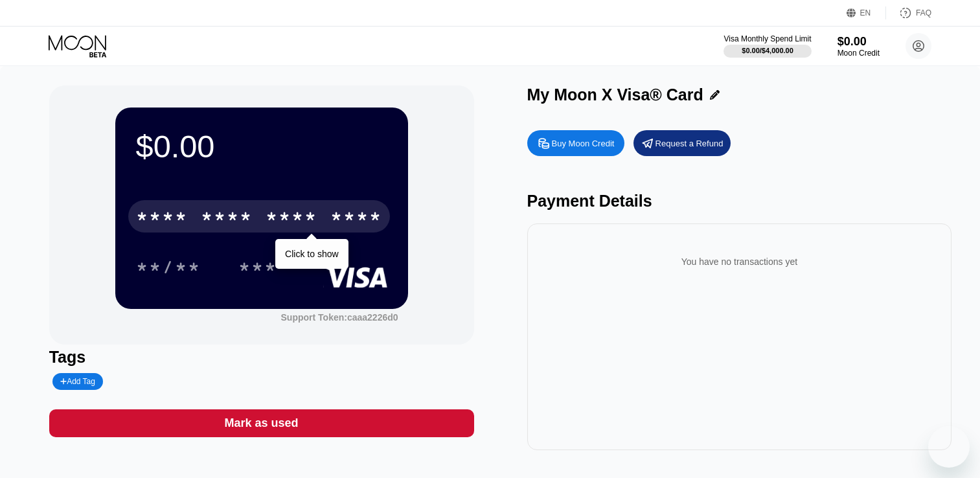  What do you see at coordinates (740, 201) in the screenshot?
I see `div: Payment Details` at bounding box center [740, 201].